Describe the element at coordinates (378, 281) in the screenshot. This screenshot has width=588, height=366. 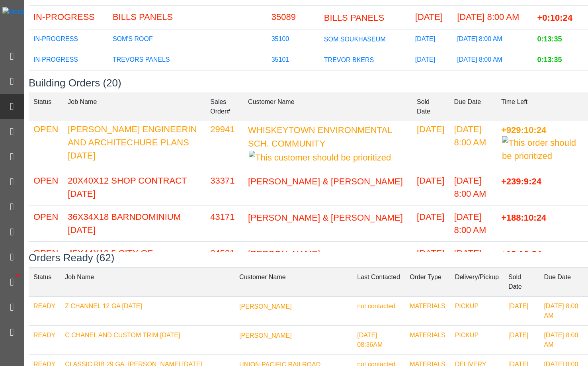
I see `td: Last Contacted` at that location.